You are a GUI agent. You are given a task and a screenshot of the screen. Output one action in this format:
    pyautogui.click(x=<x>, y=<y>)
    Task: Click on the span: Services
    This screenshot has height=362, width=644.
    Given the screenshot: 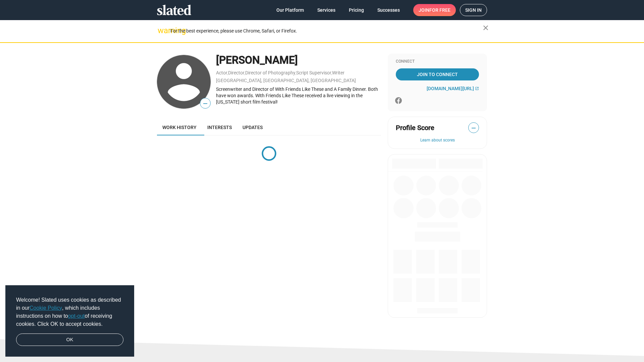 What is the action you would take?
    pyautogui.click(x=326, y=10)
    